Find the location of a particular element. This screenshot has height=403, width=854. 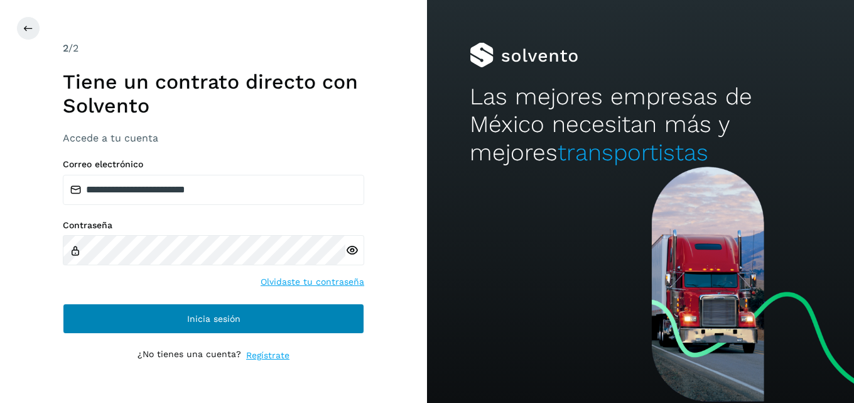

p: ¿No tienes una cuenta? is located at coordinates (189, 355).